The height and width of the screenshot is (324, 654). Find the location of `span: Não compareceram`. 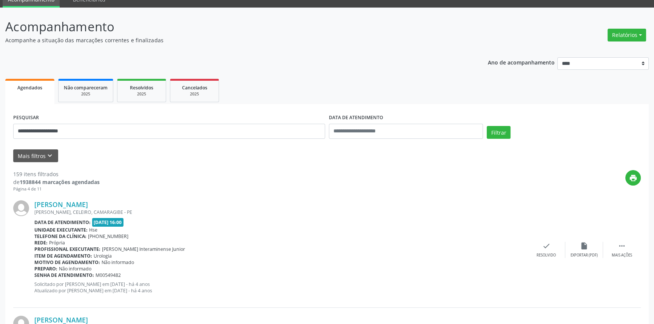

span: Não compareceram is located at coordinates (86, 88).